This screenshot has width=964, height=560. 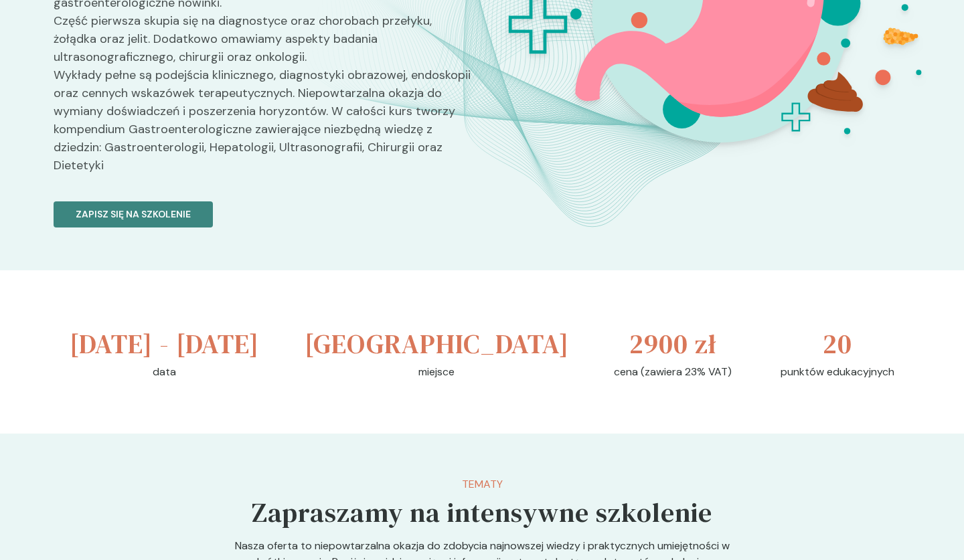 I want to click on p: cena (zawiera 23% VAT), so click(x=673, y=372).